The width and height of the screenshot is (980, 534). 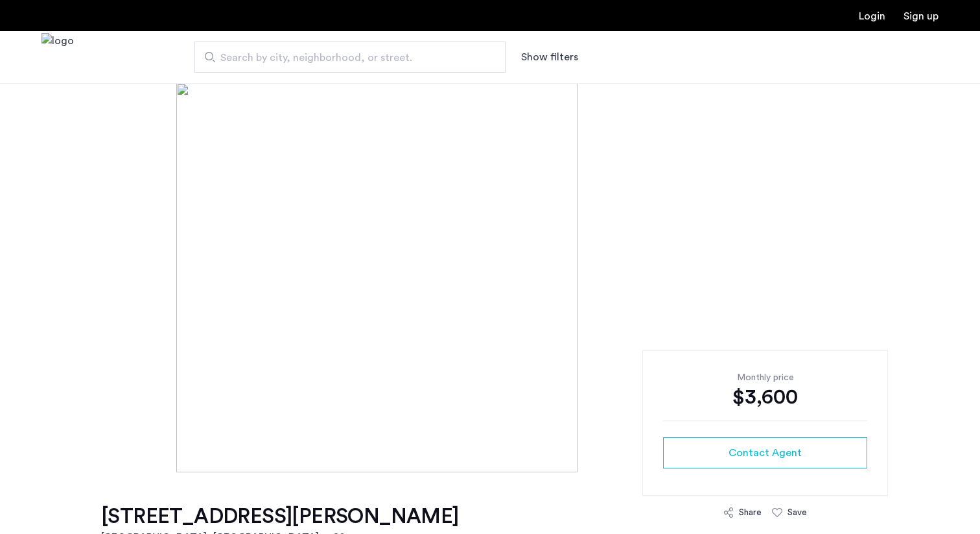 I want to click on span: Search by city, neighborhood, or street., so click(x=345, y=58).